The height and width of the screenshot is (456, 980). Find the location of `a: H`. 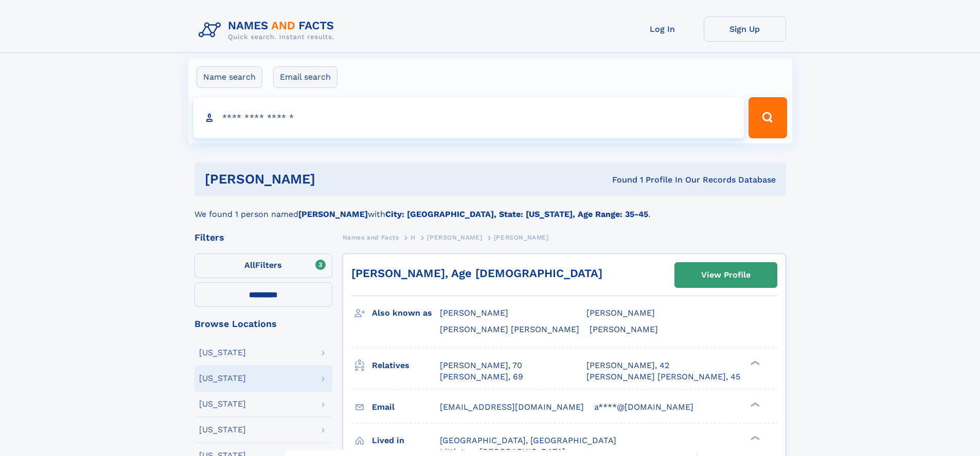

a: H is located at coordinates (413, 237).